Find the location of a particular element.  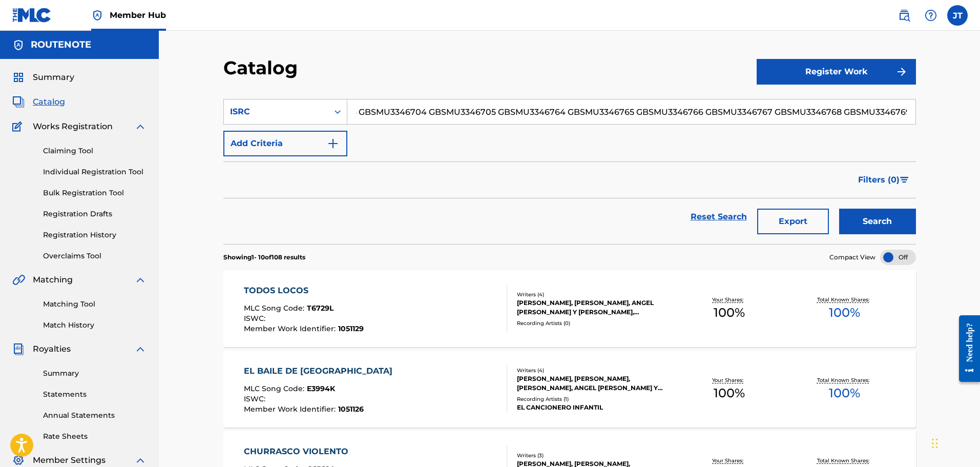

h5: ROUTENOTE is located at coordinates (61, 45).